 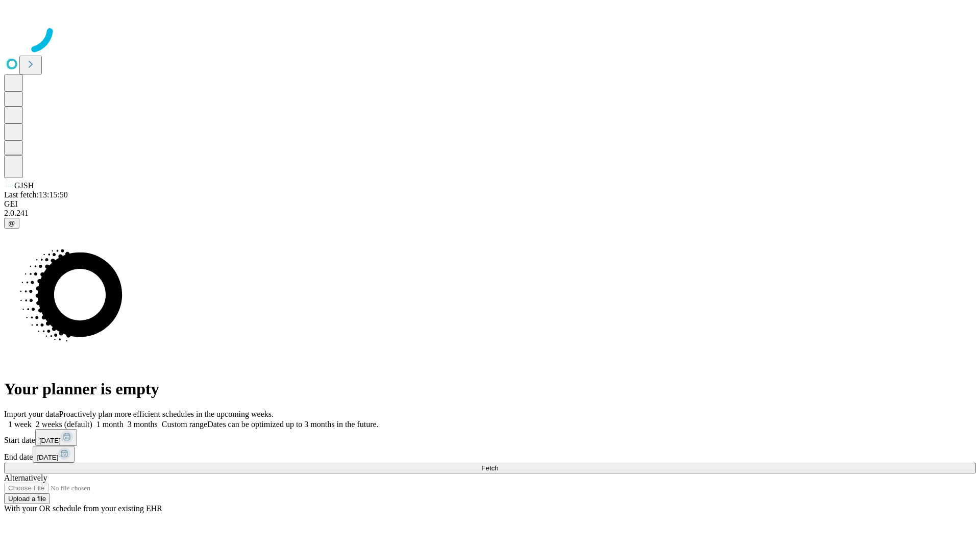 I want to click on span: Alternatively, so click(x=26, y=477).